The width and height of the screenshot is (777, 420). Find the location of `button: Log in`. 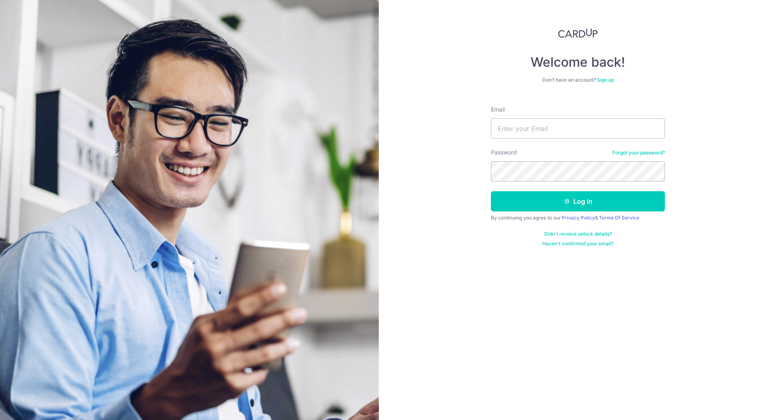

button: Log in is located at coordinates (578, 201).